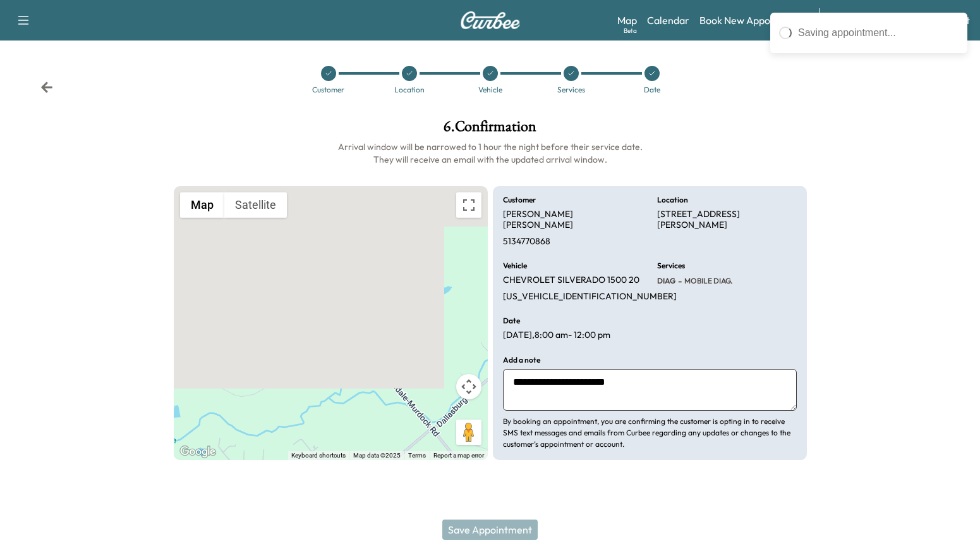 The height and width of the screenshot is (555, 980). Describe the element at coordinates (203, 205) in the screenshot. I see `button: Show street map` at that location.